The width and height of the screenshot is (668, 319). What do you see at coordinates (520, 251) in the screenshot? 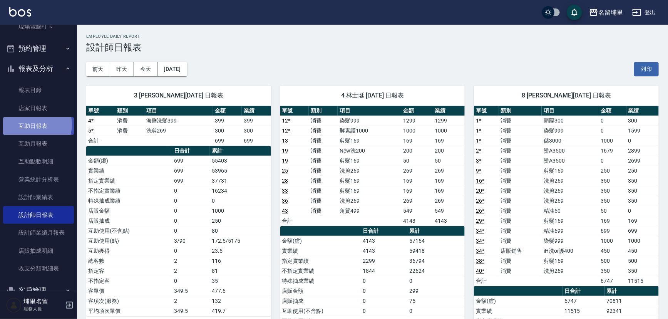
I see `td: 店販銷售` at bounding box center [520, 251].